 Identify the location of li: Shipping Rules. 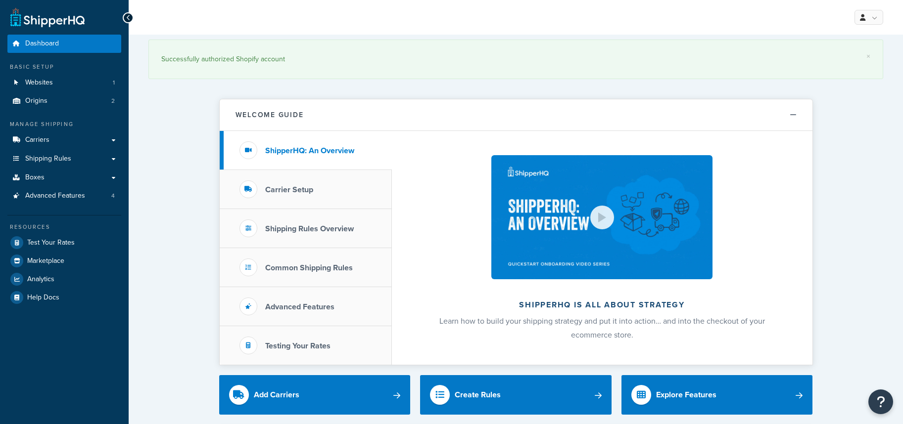
(64, 159).